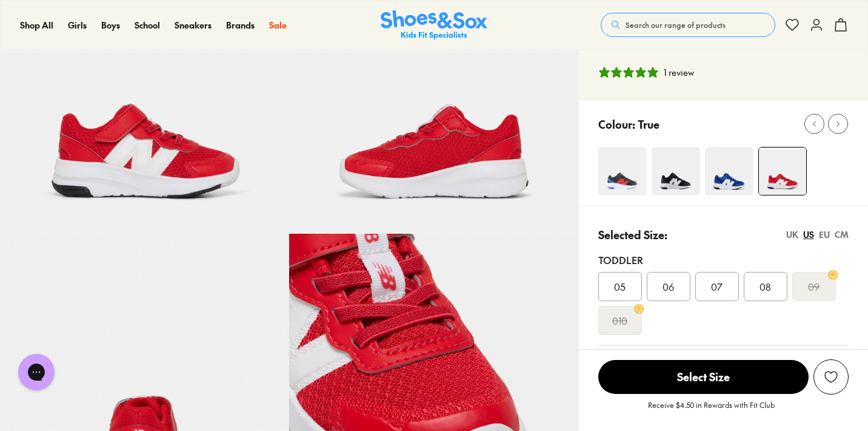  I want to click on div: CM, so click(842, 235).